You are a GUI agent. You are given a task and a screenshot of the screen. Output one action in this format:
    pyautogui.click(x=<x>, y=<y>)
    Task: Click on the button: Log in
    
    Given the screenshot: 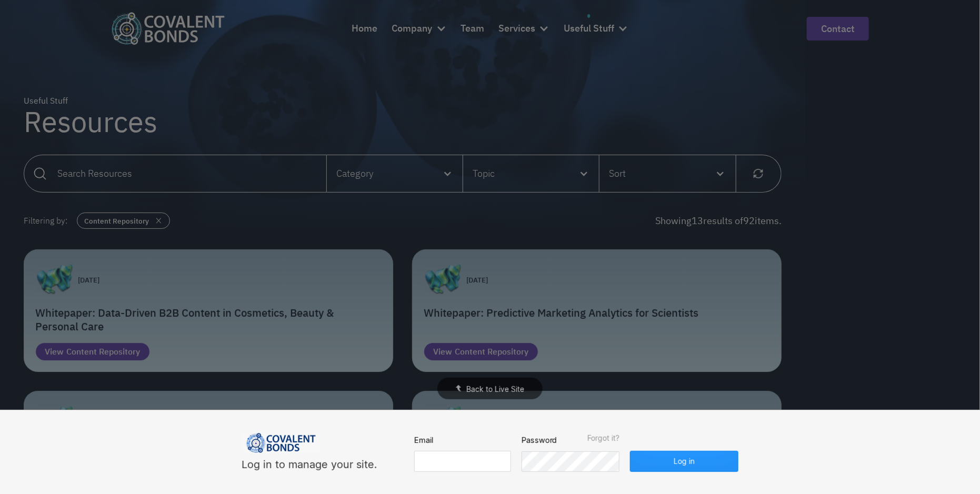 What is the action you would take?
    pyautogui.click(x=684, y=462)
    